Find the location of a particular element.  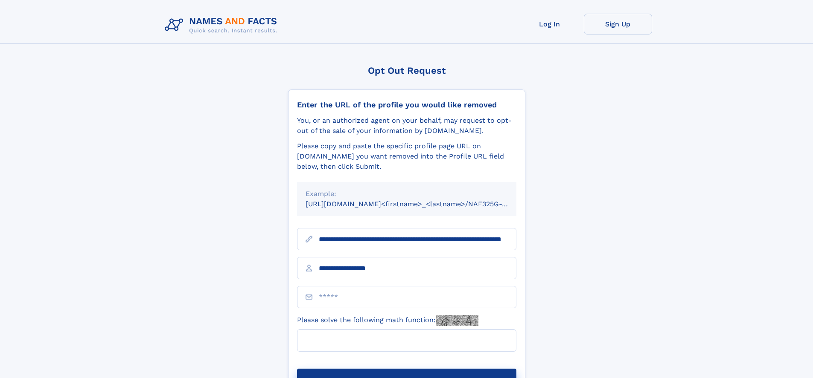

div: You, or an authorized agent on your behalf, may request to opt-out of the sale of your informatio... is located at coordinates (407, 126).